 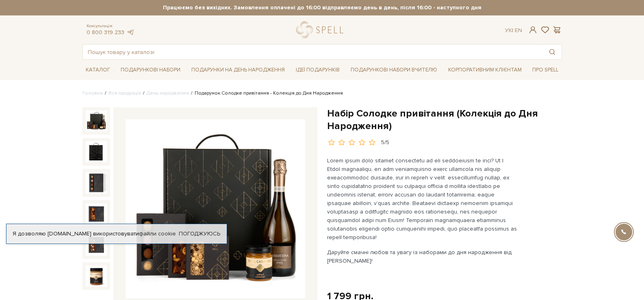 What do you see at coordinates (157, 234) in the screenshot?
I see `a: файли cookie` at bounding box center [157, 234].